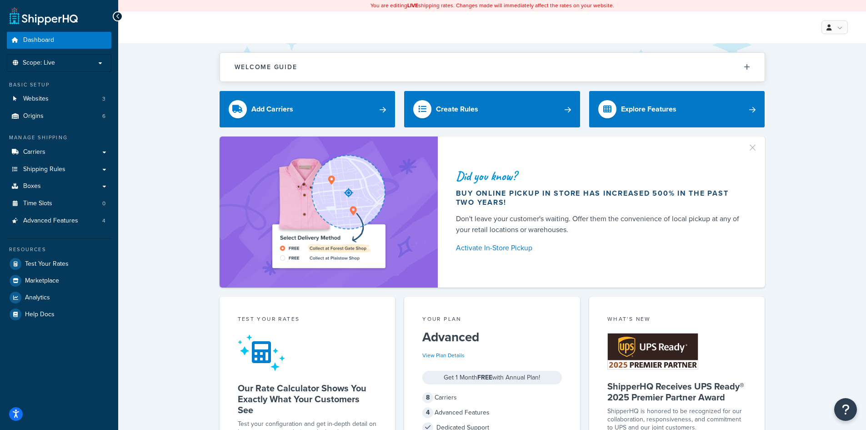 The width and height of the screenshot is (866, 430). I want to click on span: Help Docs, so click(40, 314).